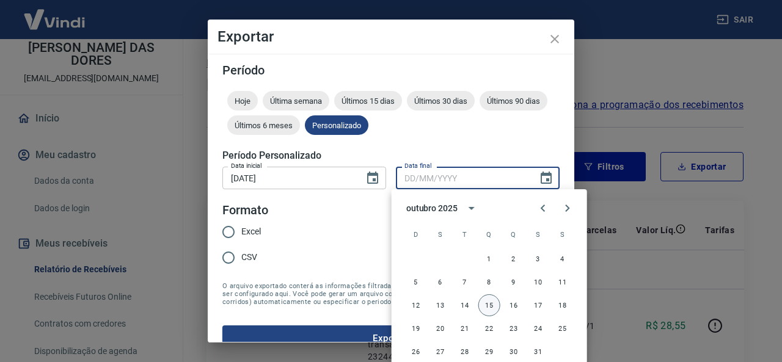  I want to click on button: 13, so click(440, 305).